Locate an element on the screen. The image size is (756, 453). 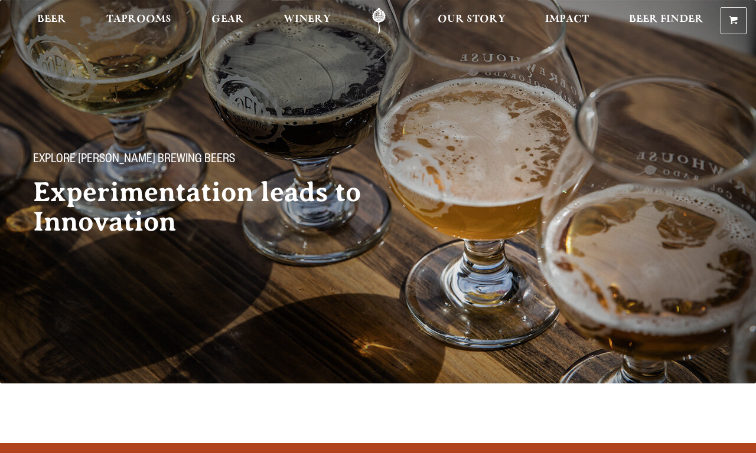
a: Taprooms is located at coordinates (139, 21).